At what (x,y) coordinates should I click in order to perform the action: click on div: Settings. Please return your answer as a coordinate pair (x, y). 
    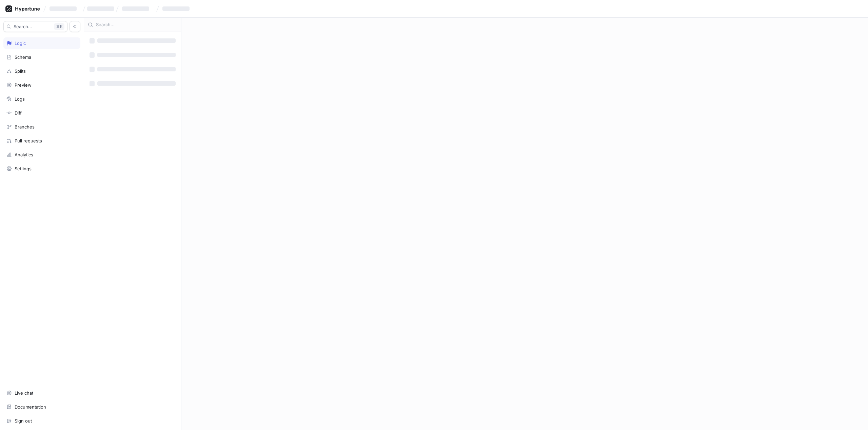
    Looking at the image, I should click on (23, 168).